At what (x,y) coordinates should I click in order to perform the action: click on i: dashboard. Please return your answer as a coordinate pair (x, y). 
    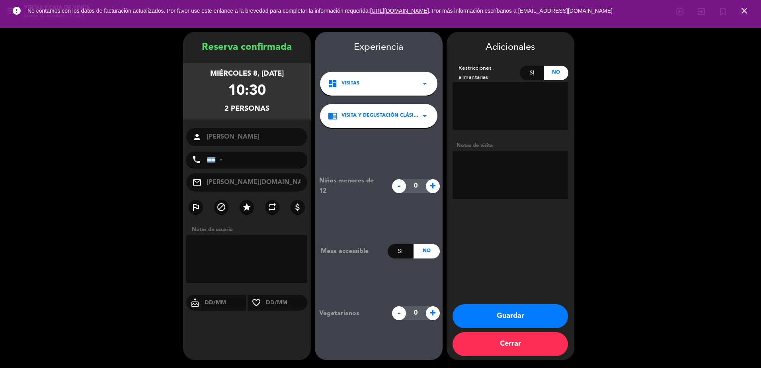
    Looking at the image, I should click on (333, 84).